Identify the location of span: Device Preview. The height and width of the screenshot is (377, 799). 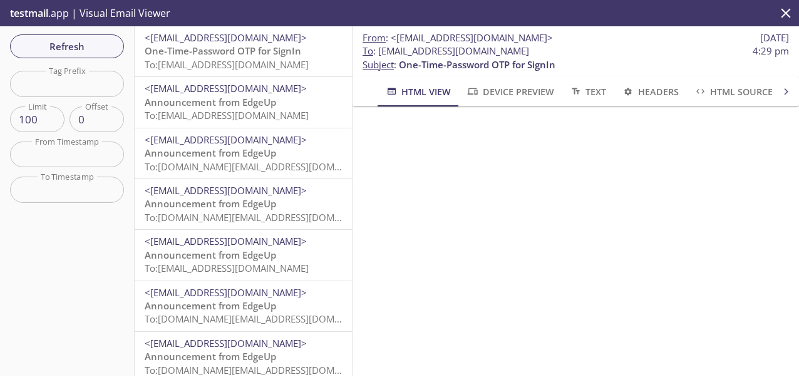
(510, 91).